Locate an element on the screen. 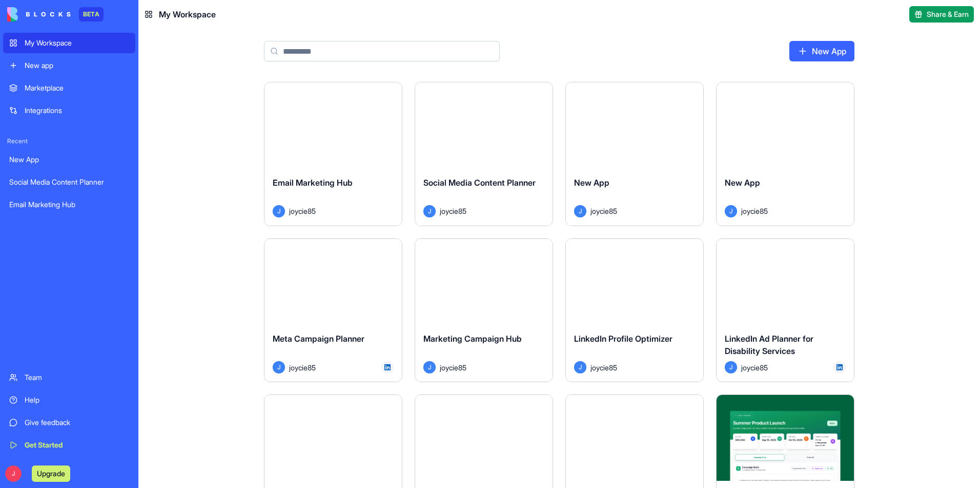 Image resolution: width=980 pixels, height=488 pixels. button: Share & Earn is located at coordinates (942, 14).